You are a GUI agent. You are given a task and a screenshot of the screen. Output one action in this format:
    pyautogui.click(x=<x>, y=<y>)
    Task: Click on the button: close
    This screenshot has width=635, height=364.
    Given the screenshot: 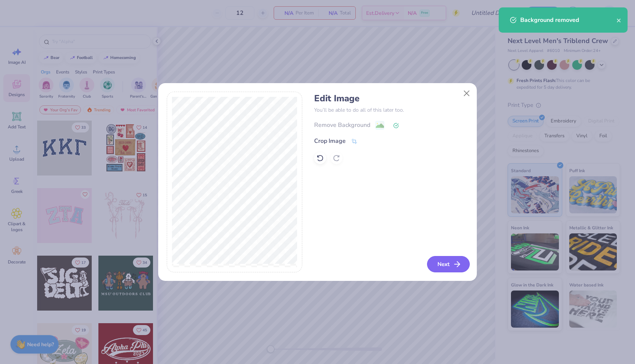 What is the action you would take?
    pyautogui.click(x=619, y=20)
    